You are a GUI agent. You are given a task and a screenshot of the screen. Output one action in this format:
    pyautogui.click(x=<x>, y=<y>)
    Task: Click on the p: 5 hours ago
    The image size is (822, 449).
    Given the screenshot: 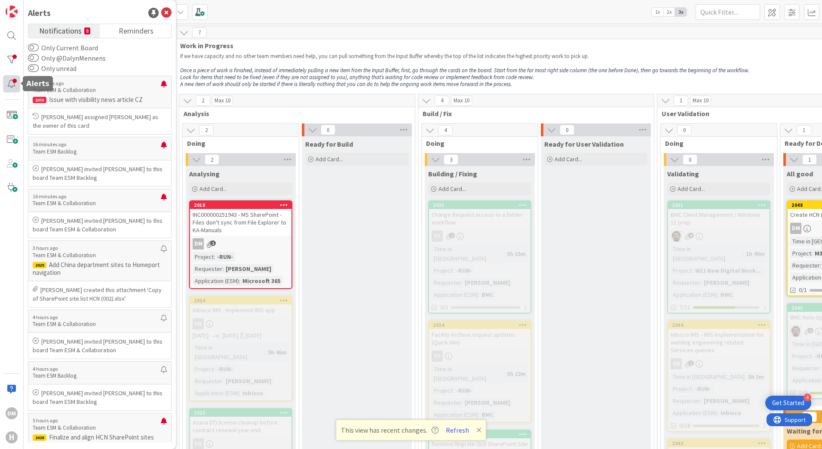 What is the action you would take?
    pyautogui.click(x=97, y=420)
    